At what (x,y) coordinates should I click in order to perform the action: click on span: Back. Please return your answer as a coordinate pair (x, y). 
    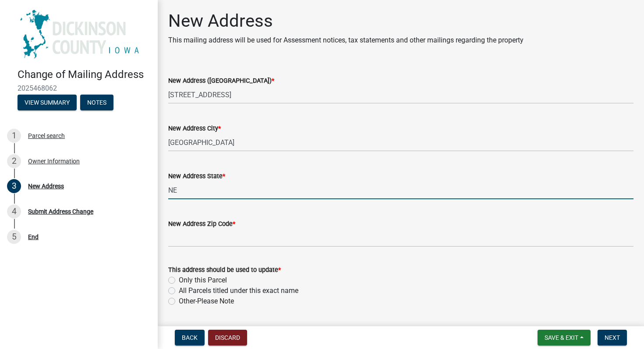
    Looking at the image, I should click on (190, 338).